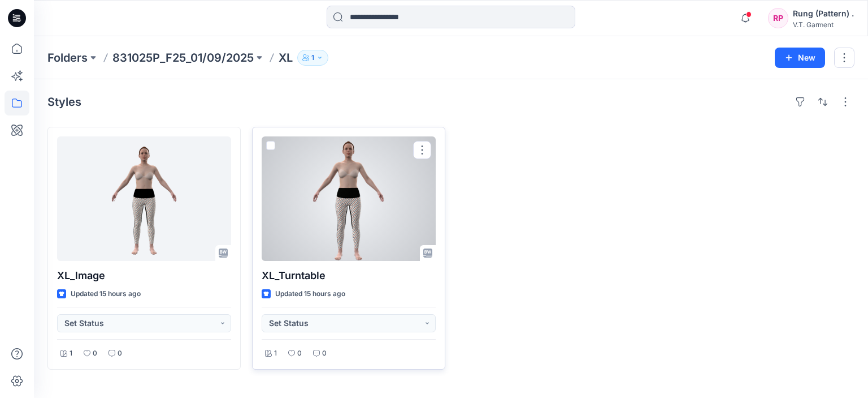 The image size is (868, 398). Describe the element at coordinates (144, 275) in the screenshot. I see `p: XL_lmage` at that location.